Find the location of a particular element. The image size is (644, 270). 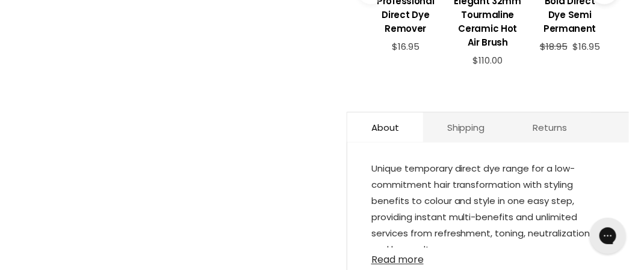

a: Read more is located at coordinates (488, 257).